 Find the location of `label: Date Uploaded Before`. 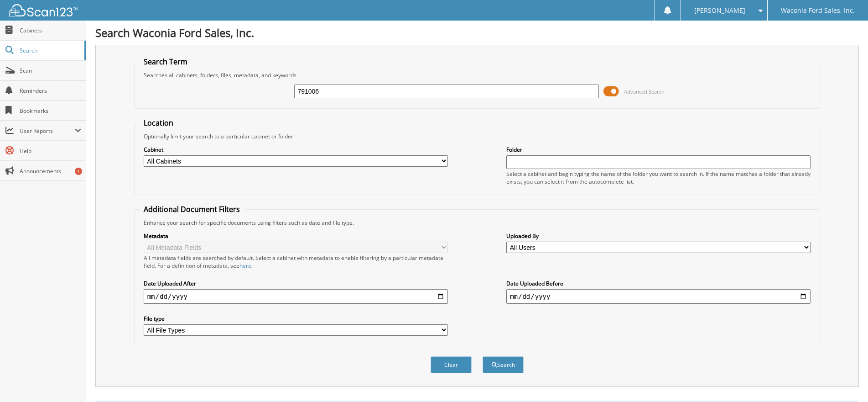

label: Date Uploaded Before is located at coordinates (659, 283).